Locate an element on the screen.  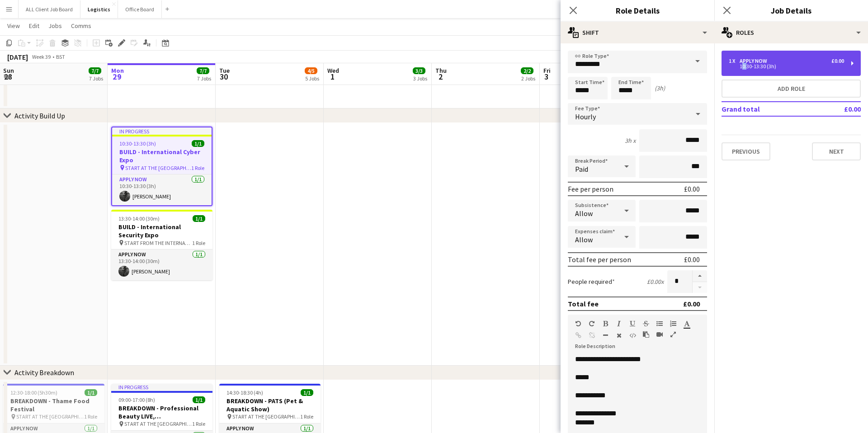
span: 3 is located at coordinates (546, 76).